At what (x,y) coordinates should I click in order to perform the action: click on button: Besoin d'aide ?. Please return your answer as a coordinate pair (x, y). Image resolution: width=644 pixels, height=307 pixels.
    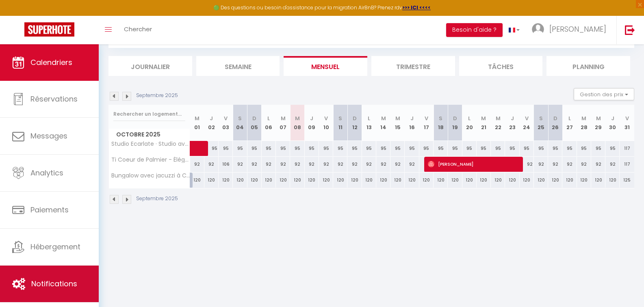
    Looking at the image, I should click on (474, 30).